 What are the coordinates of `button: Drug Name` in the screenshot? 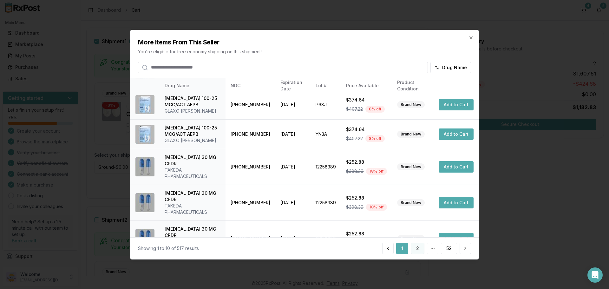 It's located at (451, 67).